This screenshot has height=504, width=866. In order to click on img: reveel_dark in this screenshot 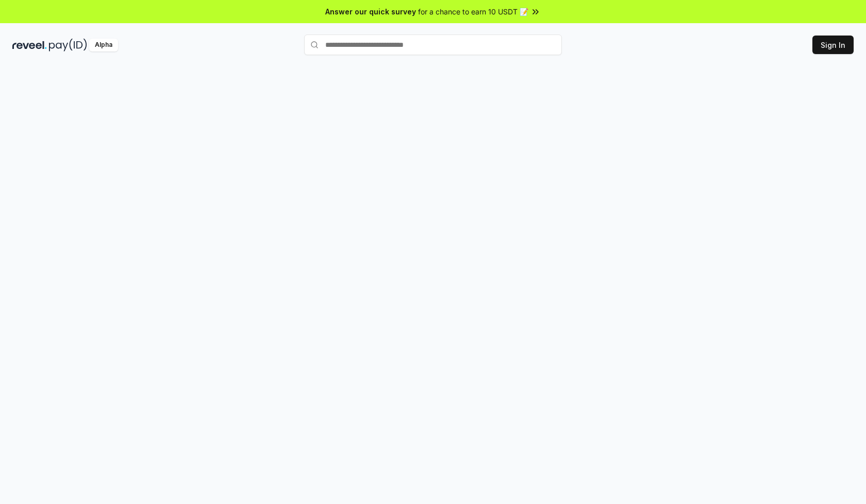, I will do `click(29, 45)`.